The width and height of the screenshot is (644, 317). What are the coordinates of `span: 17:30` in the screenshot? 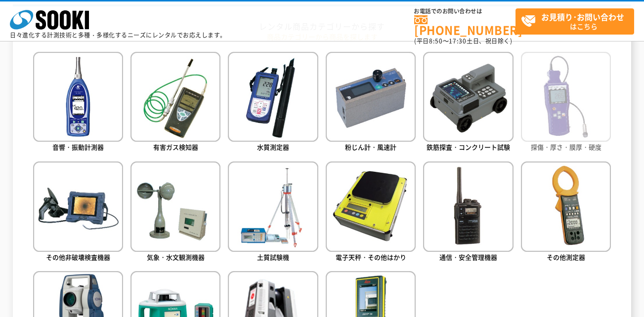 It's located at (458, 41).